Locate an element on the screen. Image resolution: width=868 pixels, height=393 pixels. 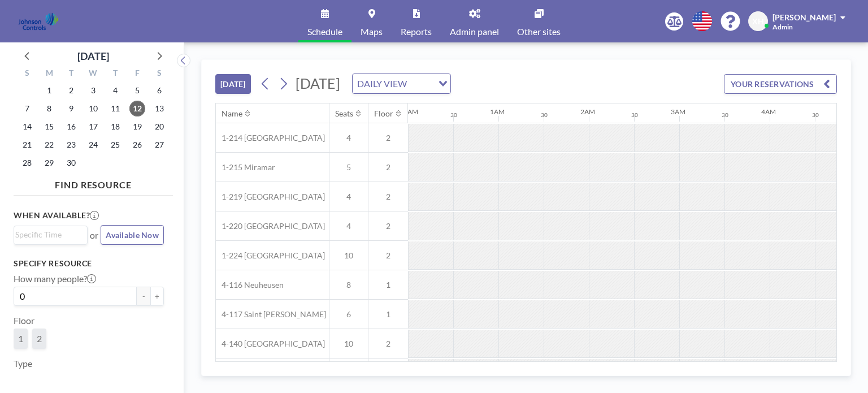
span: Monday, September 1, 2025 is located at coordinates (49, 90).